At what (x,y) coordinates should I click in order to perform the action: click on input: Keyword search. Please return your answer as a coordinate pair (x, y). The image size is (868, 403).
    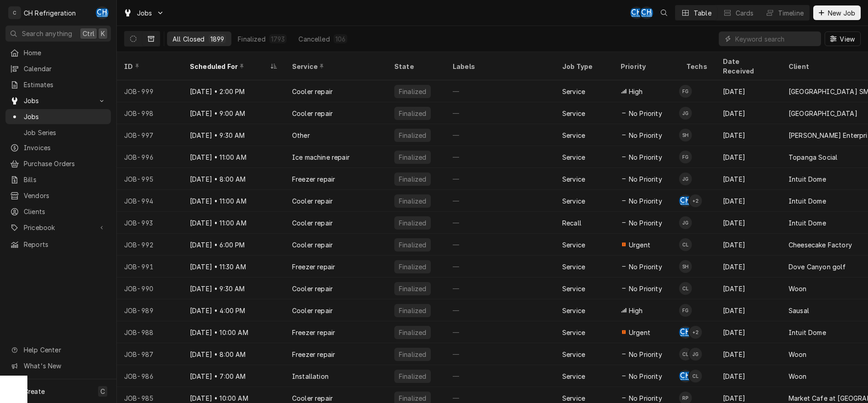
    Looking at the image, I should click on (776, 39).